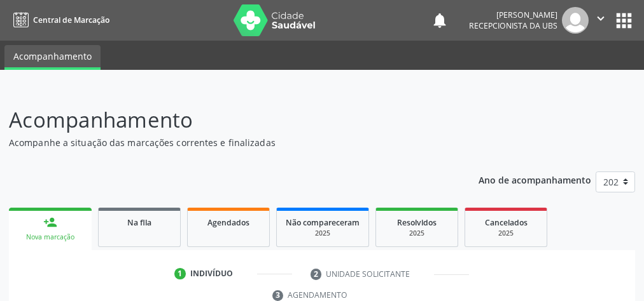 The image size is (644, 301). I want to click on span: Recepcionista da UBS, so click(513, 25).